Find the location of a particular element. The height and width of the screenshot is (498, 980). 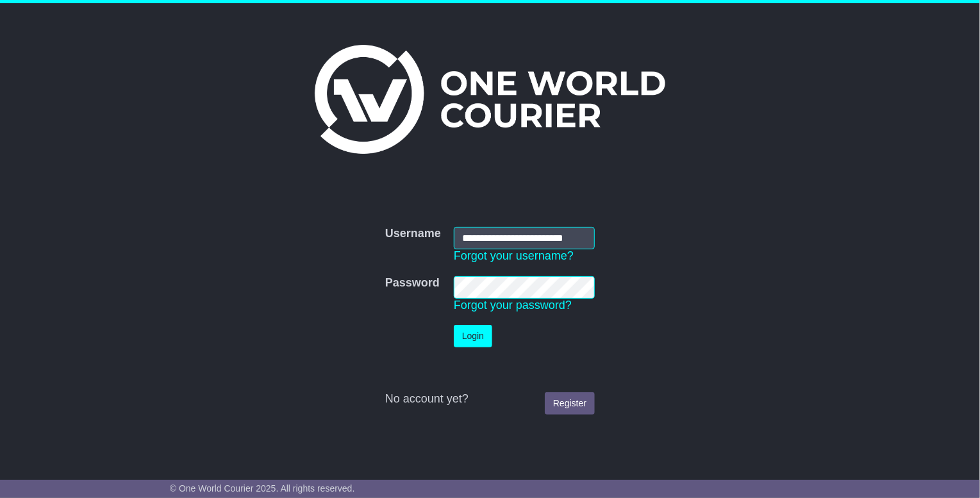

a: Forgot your username? is located at coordinates (513, 255).